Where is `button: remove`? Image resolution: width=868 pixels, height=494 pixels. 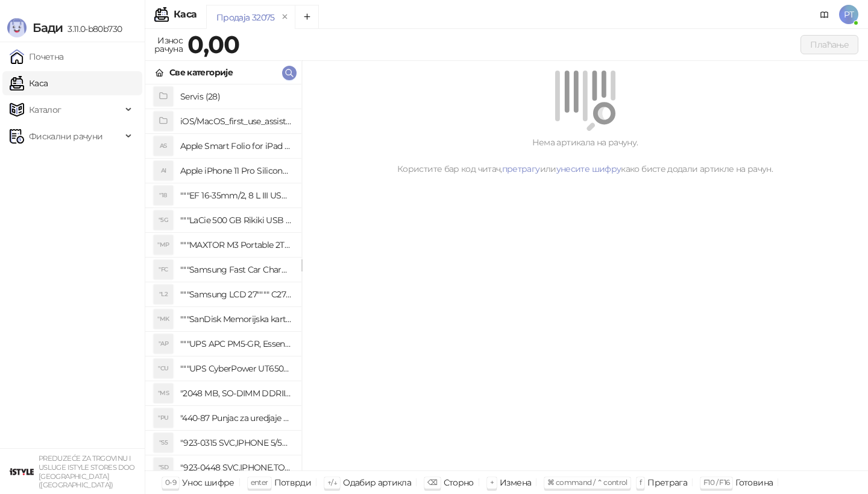 button: remove is located at coordinates (285, 17).